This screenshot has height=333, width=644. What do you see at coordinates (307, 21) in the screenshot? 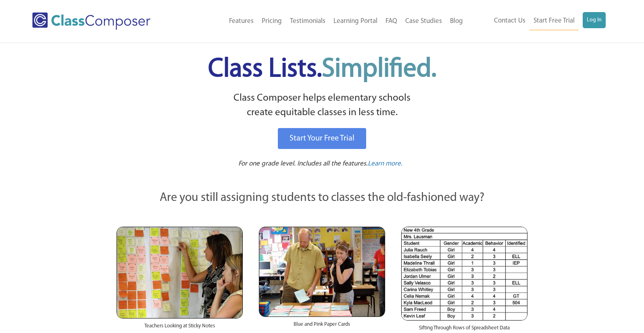
I see `a: Testimonials` at bounding box center [307, 21].